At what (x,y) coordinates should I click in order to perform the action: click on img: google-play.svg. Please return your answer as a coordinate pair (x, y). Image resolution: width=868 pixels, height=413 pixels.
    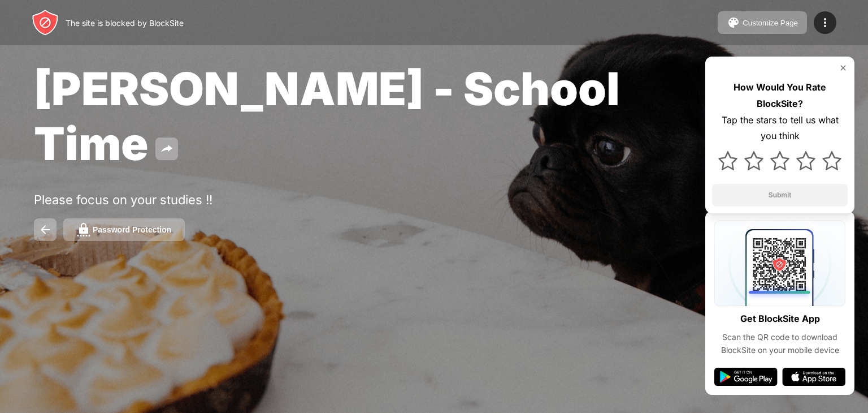
    Looking at the image, I should click on (746, 377).